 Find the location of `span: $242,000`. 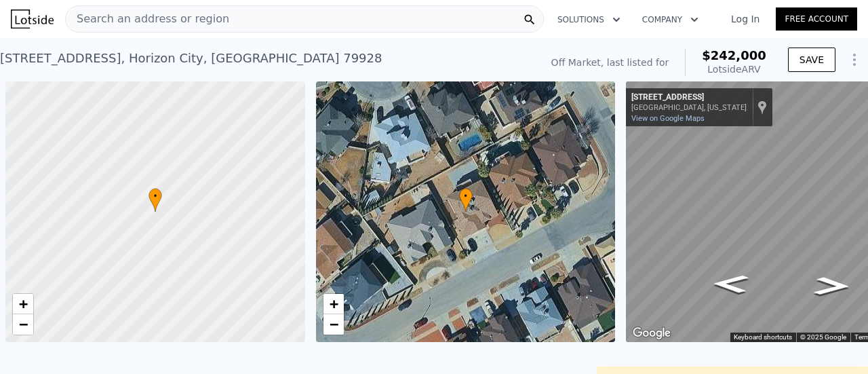

span: $242,000 is located at coordinates (734, 55).